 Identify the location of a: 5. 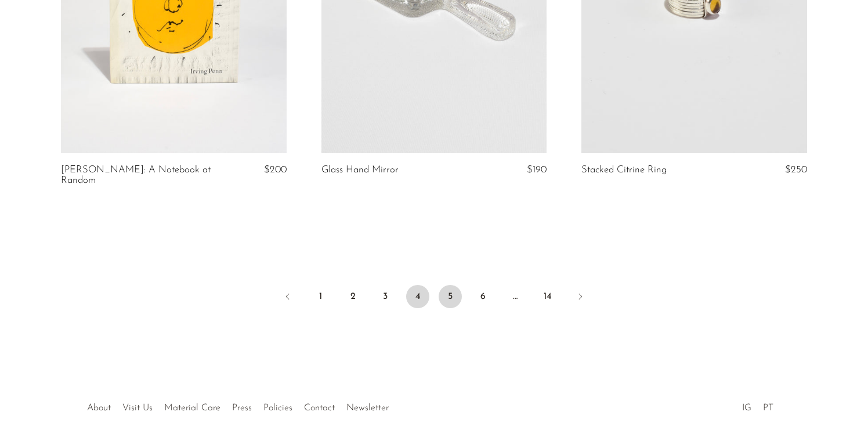
(450, 296).